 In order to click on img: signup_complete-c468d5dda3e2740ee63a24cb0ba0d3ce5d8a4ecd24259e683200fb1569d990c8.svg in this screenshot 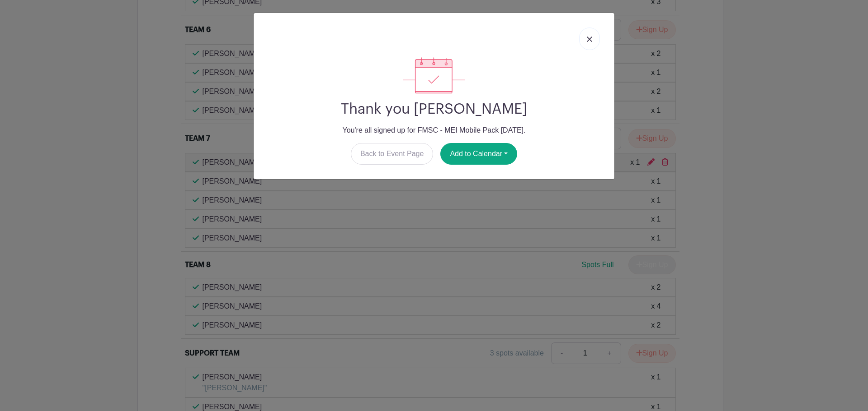, I will do `click(434, 75)`.